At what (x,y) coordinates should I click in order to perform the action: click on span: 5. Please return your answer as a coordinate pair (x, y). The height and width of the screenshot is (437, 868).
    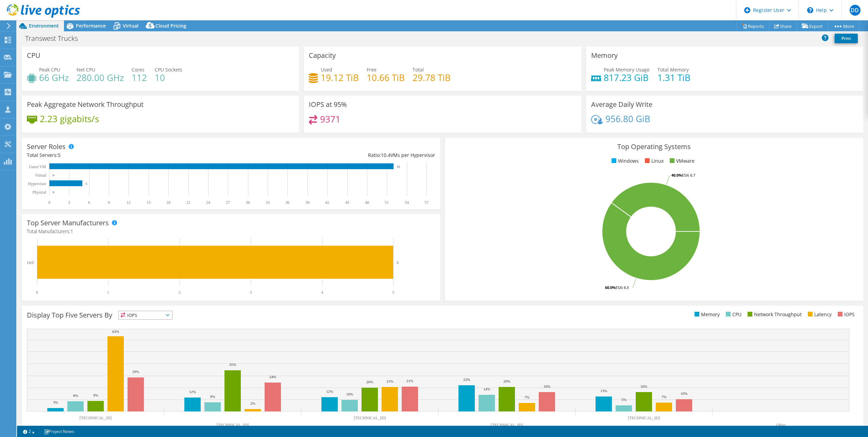
    Looking at the image, I should click on (59, 155).